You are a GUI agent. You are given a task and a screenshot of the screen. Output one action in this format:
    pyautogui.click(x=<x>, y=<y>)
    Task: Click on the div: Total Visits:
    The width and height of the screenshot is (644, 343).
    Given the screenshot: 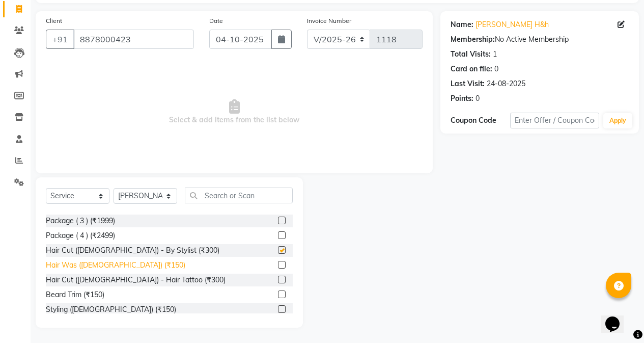 What is the action you would take?
    pyautogui.click(x=470, y=54)
    